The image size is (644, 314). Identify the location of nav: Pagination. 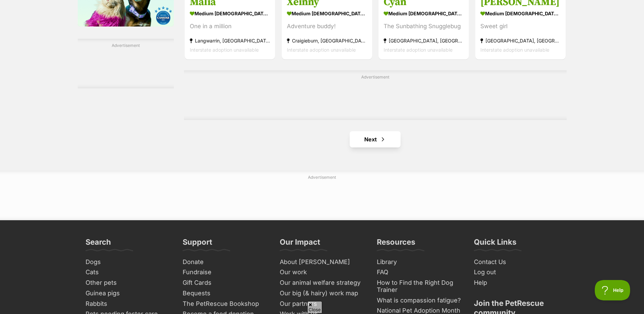
(375, 139).